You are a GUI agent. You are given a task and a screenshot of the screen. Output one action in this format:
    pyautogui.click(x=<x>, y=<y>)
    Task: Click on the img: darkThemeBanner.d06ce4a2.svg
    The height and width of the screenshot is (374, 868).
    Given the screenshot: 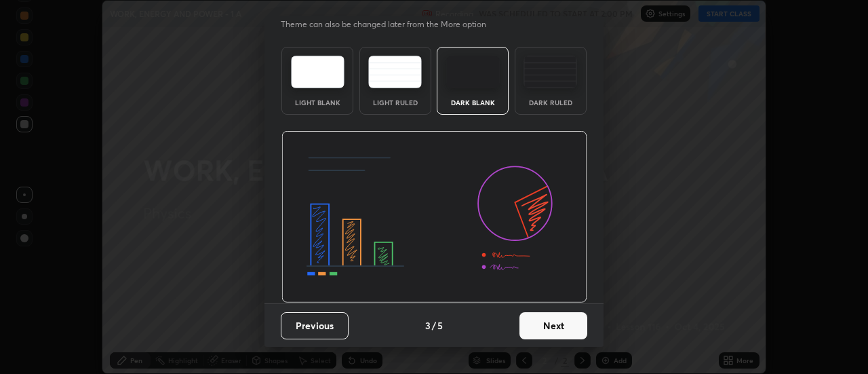 What is the action you would take?
    pyautogui.click(x=434, y=217)
    